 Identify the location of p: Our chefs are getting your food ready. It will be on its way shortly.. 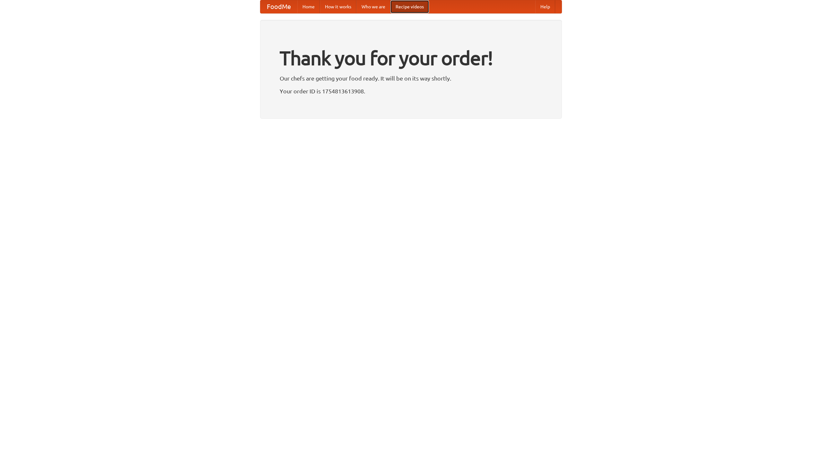
(411, 78).